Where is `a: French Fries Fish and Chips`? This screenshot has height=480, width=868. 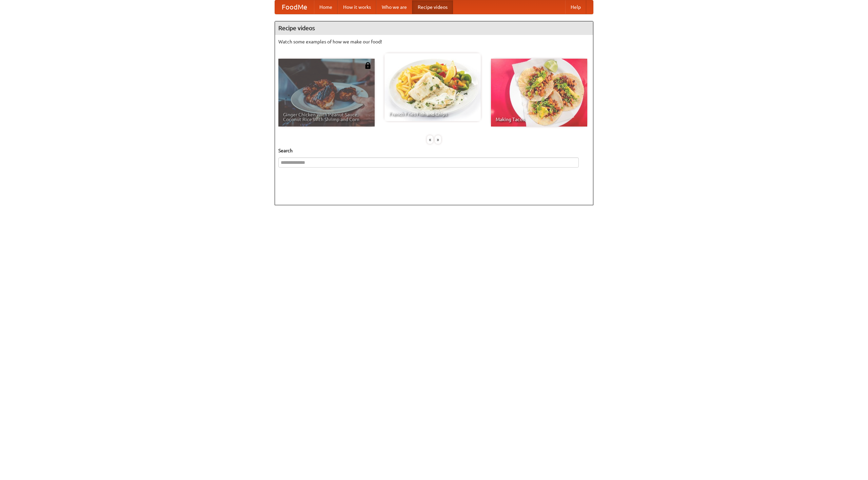 a: French Fries Fish and Chips is located at coordinates (433, 87).